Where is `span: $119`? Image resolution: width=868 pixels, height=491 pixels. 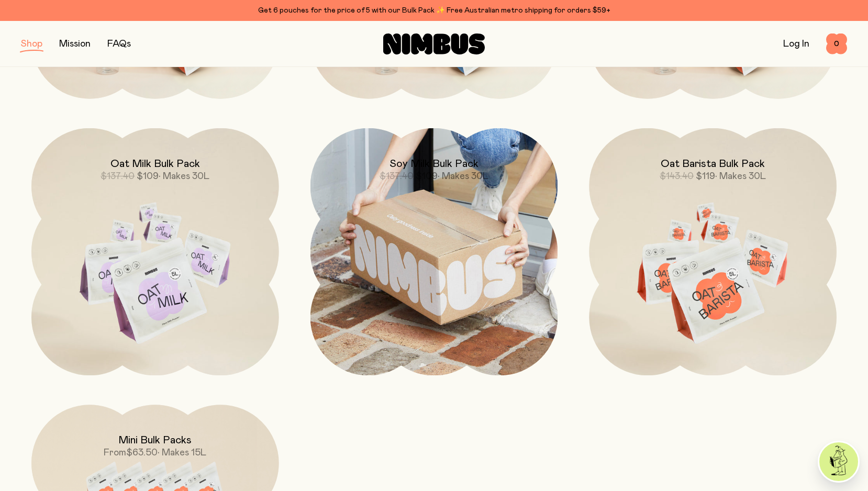
span: $119 is located at coordinates (705, 177).